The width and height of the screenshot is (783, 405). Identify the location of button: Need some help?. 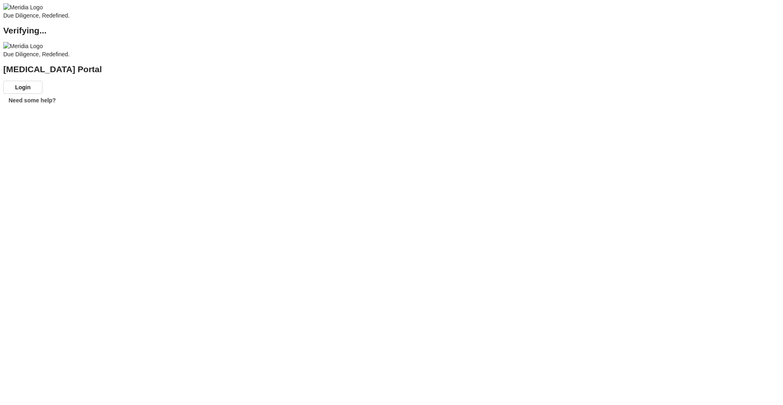
(32, 100).